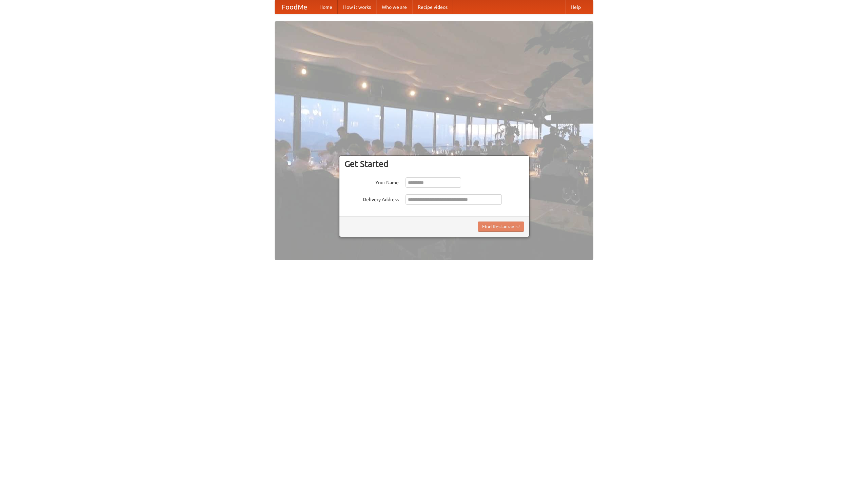 This screenshot has width=868, height=480. What do you see at coordinates (394, 7) in the screenshot?
I see `a: Who we are` at bounding box center [394, 7].